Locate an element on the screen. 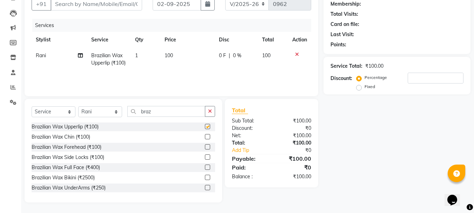 The height and width of the screenshot is (213, 474). th: Stylist is located at coordinates (59, 40).